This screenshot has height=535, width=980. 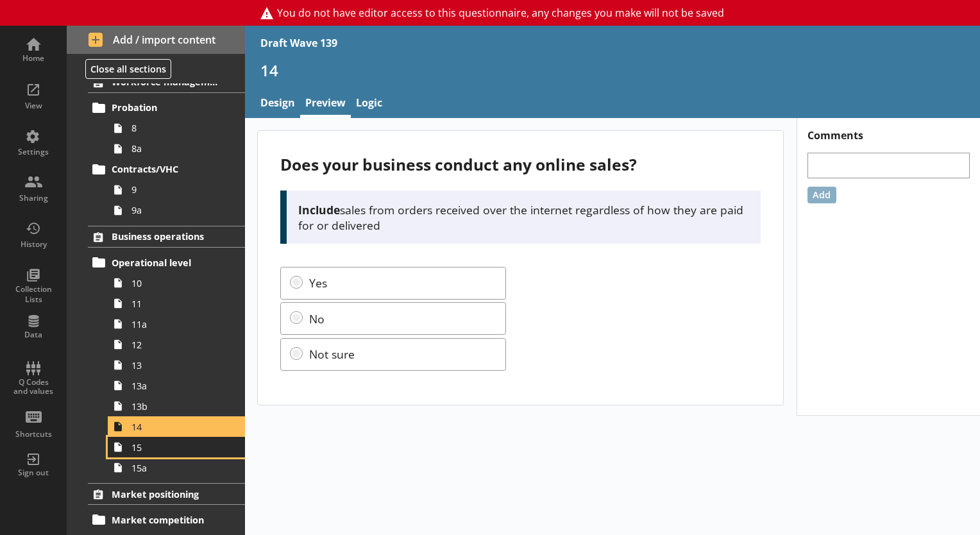 What do you see at coordinates (166, 237) in the screenshot?
I see `a: Business operations` at bounding box center [166, 237].